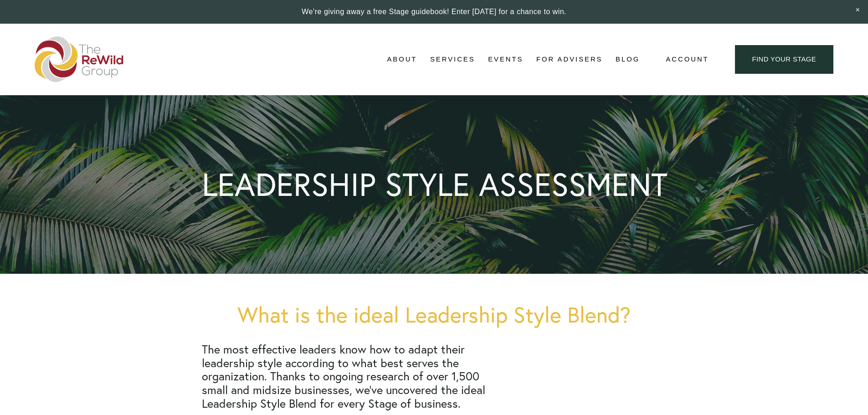  Describe the element at coordinates (687, 59) in the screenshot. I see `a: Account` at that location.